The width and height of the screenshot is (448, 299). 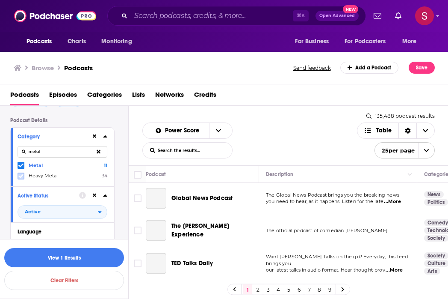 What do you see at coordinates (62, 120) in the screenshot?
I see `p: Podcast Details` at bounding box center [62, 120].